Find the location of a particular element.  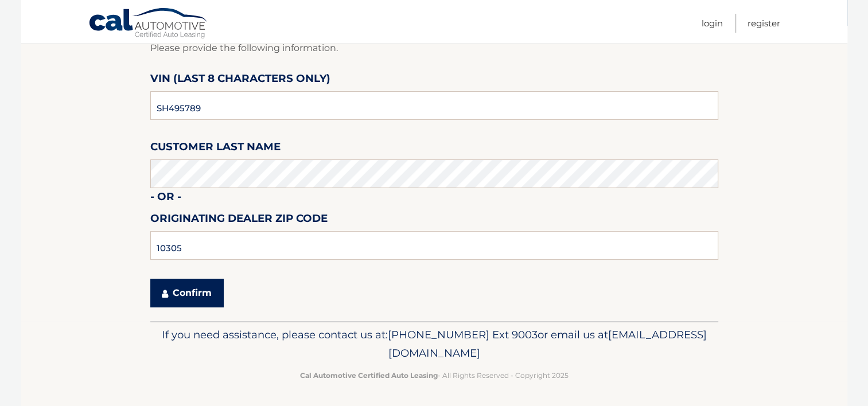

p: Please provide the following information. is located at coordinates (434, 48).